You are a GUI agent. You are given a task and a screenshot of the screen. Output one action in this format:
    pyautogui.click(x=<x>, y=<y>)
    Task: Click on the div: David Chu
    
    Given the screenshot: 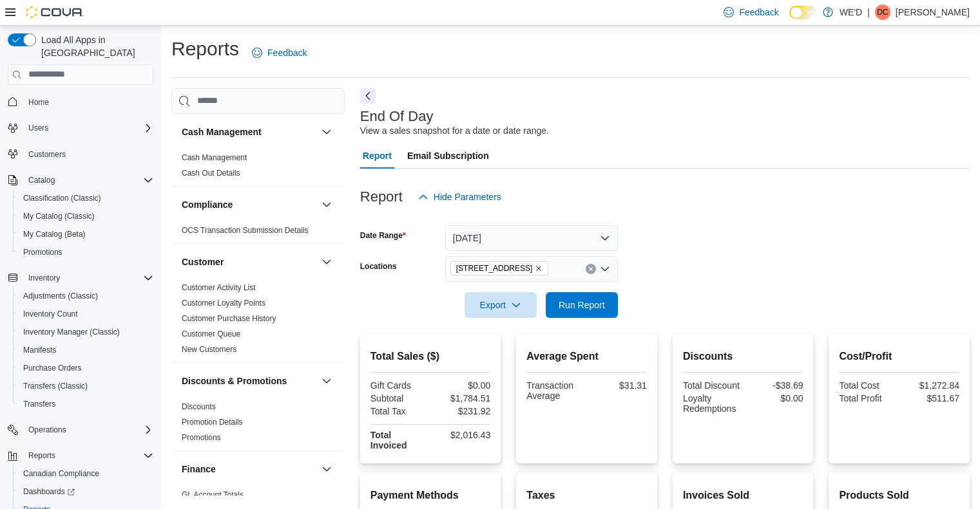 What is the action you would take?
    pyautogui.click(x=883, y=12)
    